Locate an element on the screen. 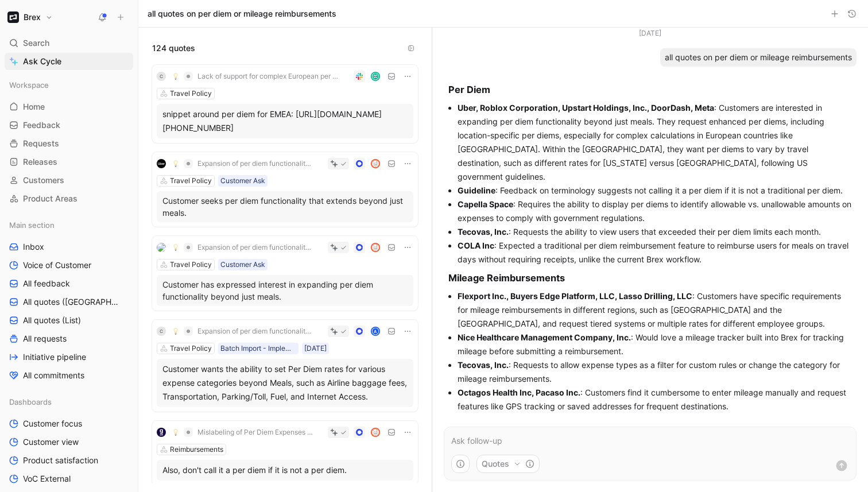 The width and height of the screenshot is (868, 492). div: Customer wants the ability to set Per Diem rates for various expense categories beyond Meals, suc... is located at coordinates (284, 383).